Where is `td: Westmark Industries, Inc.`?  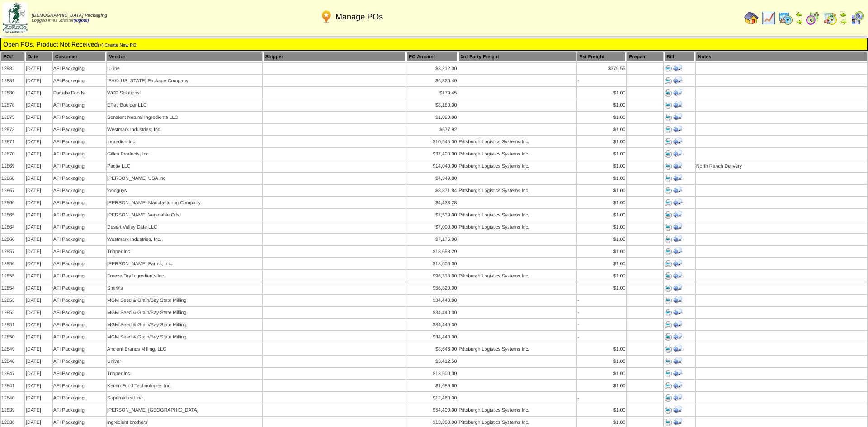
td: Westmark Industries, Inc. is located at coordinates (185, 129).